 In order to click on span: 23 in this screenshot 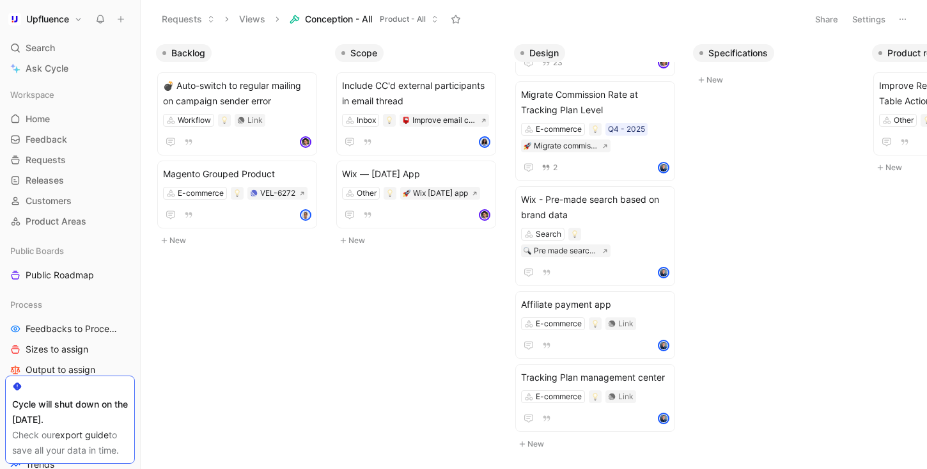, I will do `click(557, 63)`.